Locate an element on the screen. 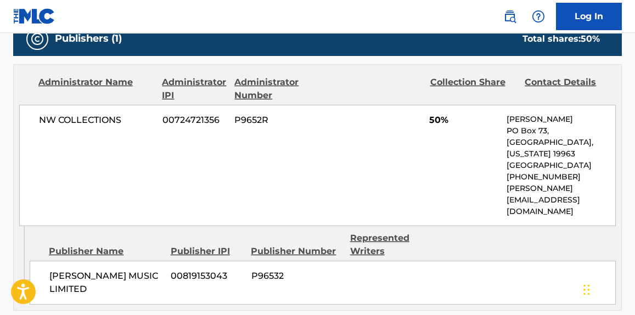 The width and height of the screenshot is (635, 315). div: Chat Widget is located at coordinates (608, 289).